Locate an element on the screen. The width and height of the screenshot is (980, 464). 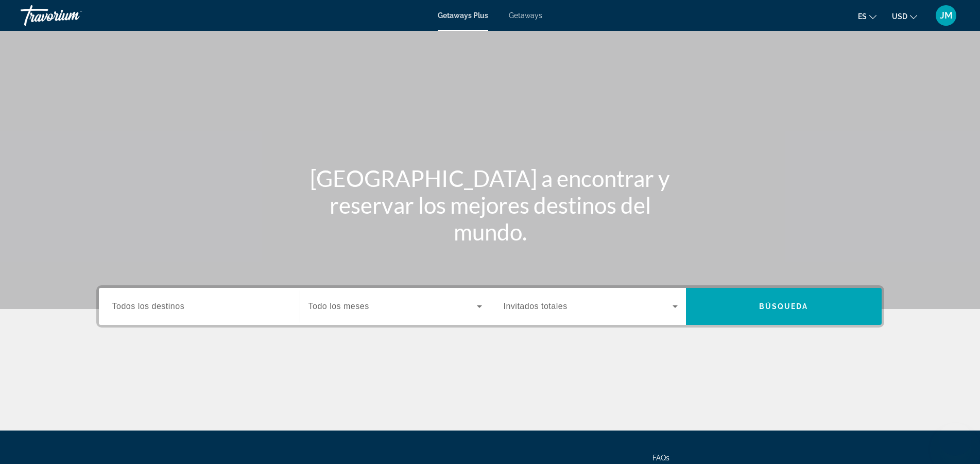
input: Select destination is located at coordinates (199, 307).